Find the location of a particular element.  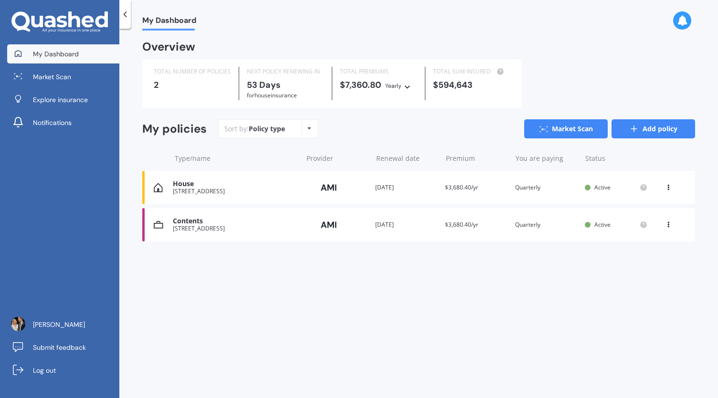

div: Provider is located at coordinates (337, 158).